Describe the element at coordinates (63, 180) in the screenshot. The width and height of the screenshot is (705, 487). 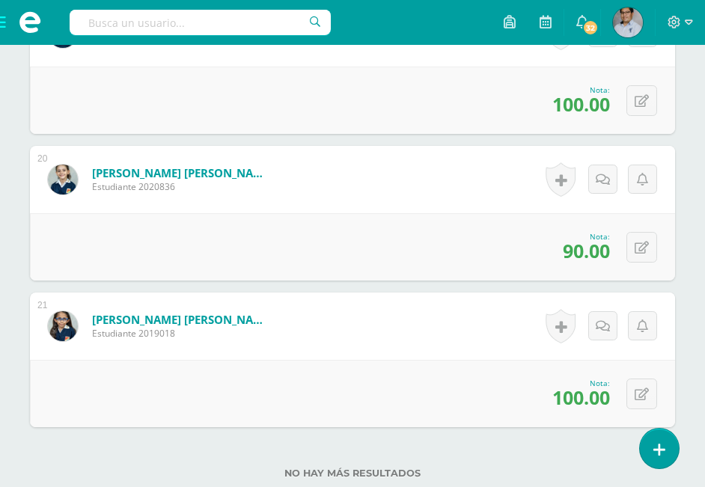
I see `img: 264acc77fee2ad3f21113d1e7d1bbb3b.png` at that location.